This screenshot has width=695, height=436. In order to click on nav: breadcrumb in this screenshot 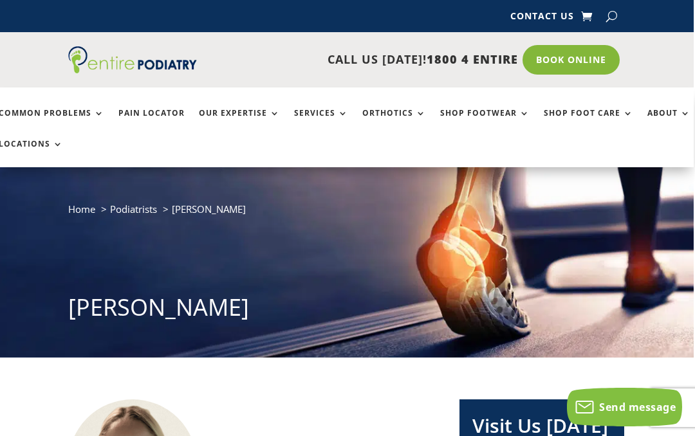, I will do `click(346, 214)`.